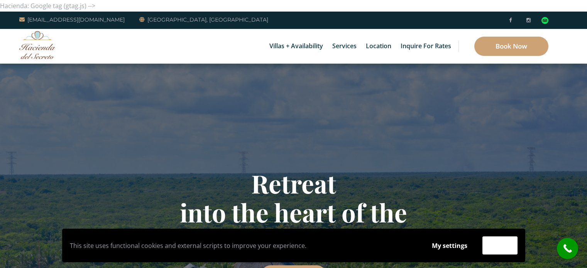  Describe the element at coordinates (545, 20) in the screenshot. I see `img: Tripadvisor_logomark.svg` at that location.